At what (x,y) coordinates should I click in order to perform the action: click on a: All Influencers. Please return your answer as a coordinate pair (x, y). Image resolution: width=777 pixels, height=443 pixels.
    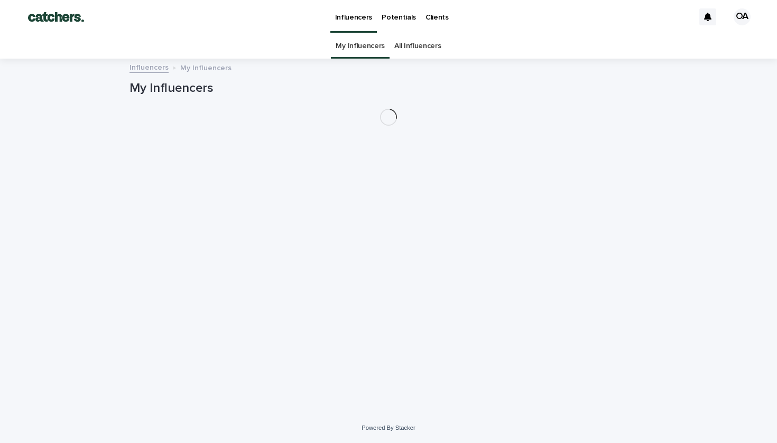
    Looking at the image, I should click on (417, 46).